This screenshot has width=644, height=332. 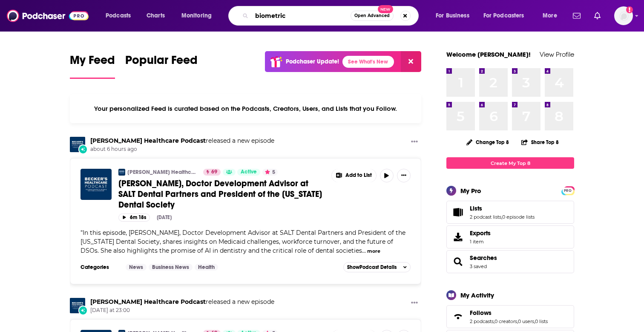 I want to click on span: New, so click(x=386, y=9).